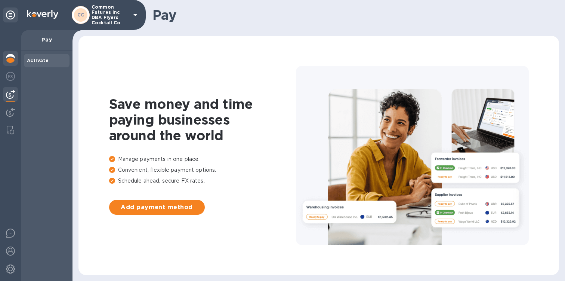 The width and height of the screenshot is (565, 281). Describe the element at coordinates (43, 14) in the screenshot. I see `img: Logo` at that location.